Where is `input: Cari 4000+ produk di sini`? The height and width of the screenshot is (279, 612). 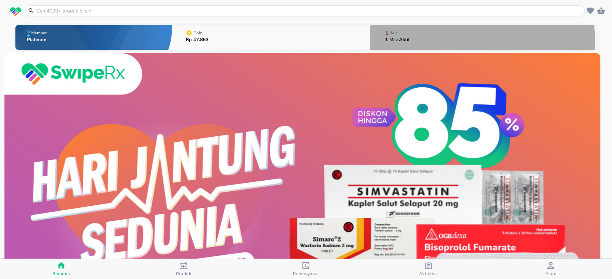
input: Cari 4000+ produk di sini is located at coordinates (309, 11).